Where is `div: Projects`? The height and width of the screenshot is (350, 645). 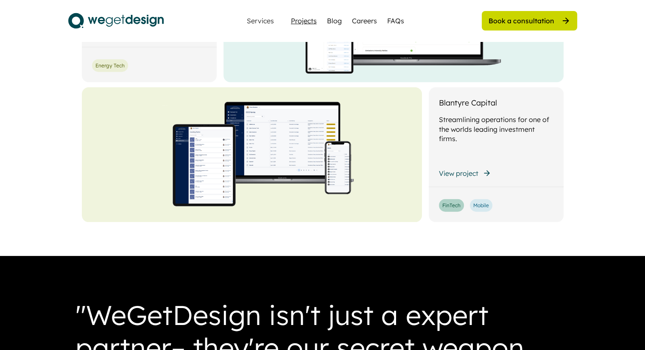
div: Projects is located at coordinates (304, 21).